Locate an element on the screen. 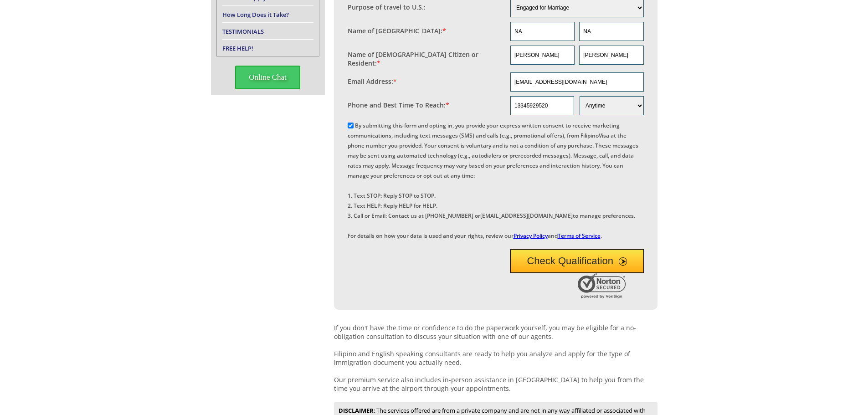  a: FREE HELP! is located at coordinates (238, 48).